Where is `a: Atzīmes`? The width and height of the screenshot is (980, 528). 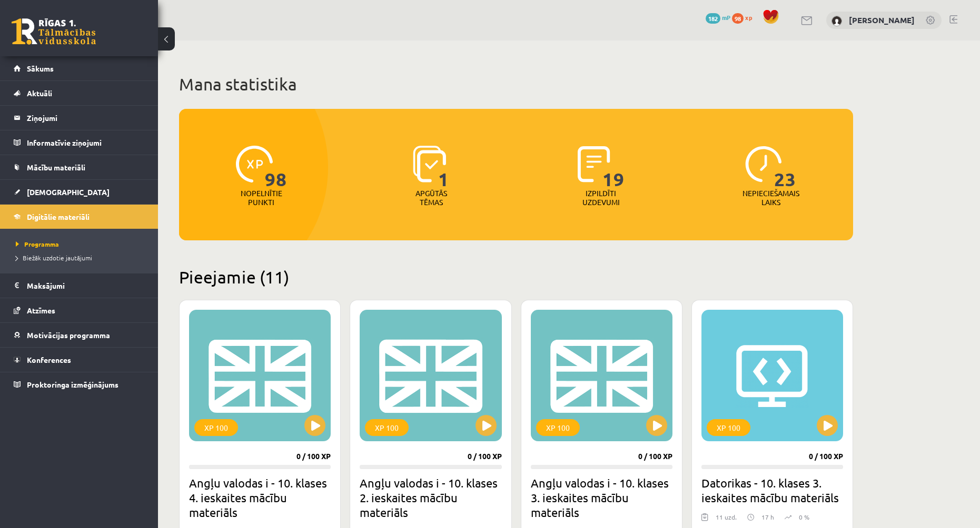 a: Atzīmes is located at coordinates (79, 311).